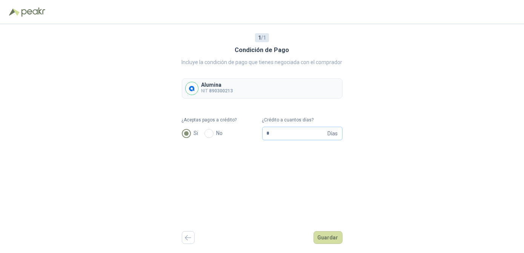 This screenshot has height=253, width=524. Describe the element at coordinates (14, 12) in the screenshot. I see `img: Logo` at that location.